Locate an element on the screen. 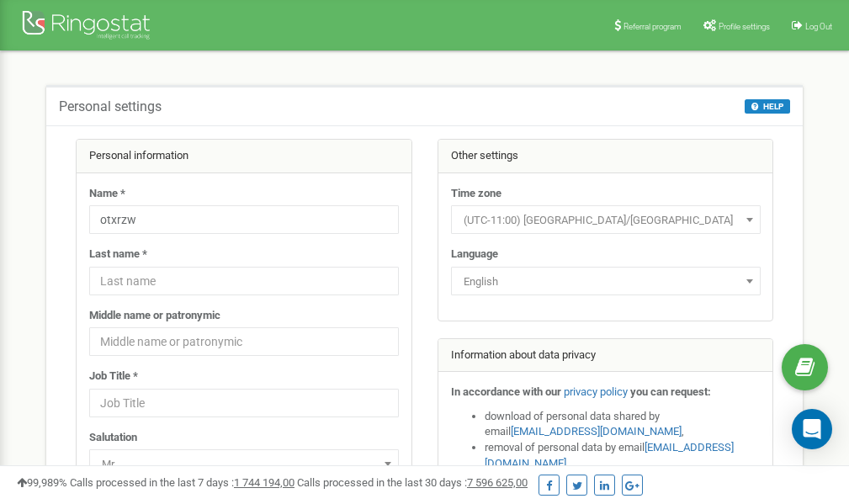  label: Middle name or patronymic is located at coordinates (155, 316).